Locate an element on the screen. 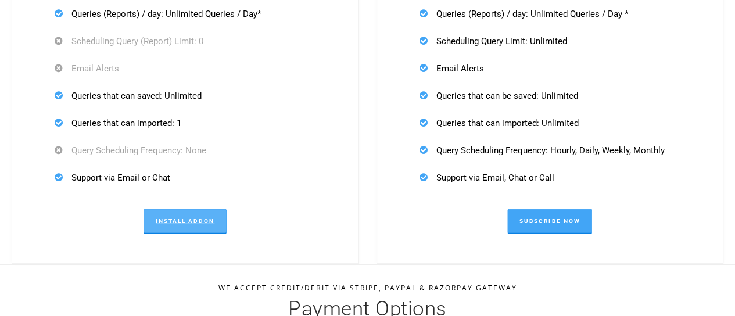  p: Queries (Reports) / day: Unlimited Queries / Day * is located at coordinates (550, 13).